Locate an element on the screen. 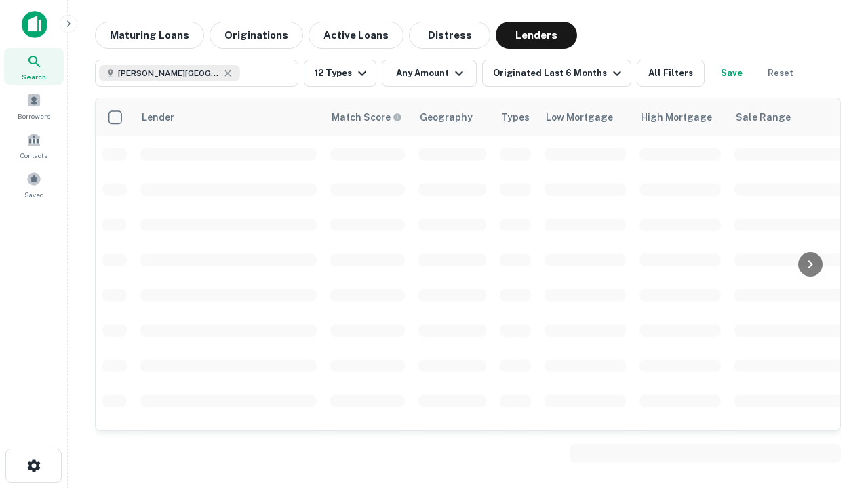 This screenshot has height=488, width=868. div: Geography is located at coordinates (446, 117).